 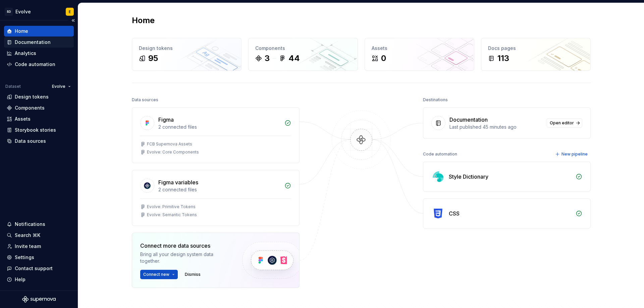 I want to click on div: SD, so click(x=9, y=12).